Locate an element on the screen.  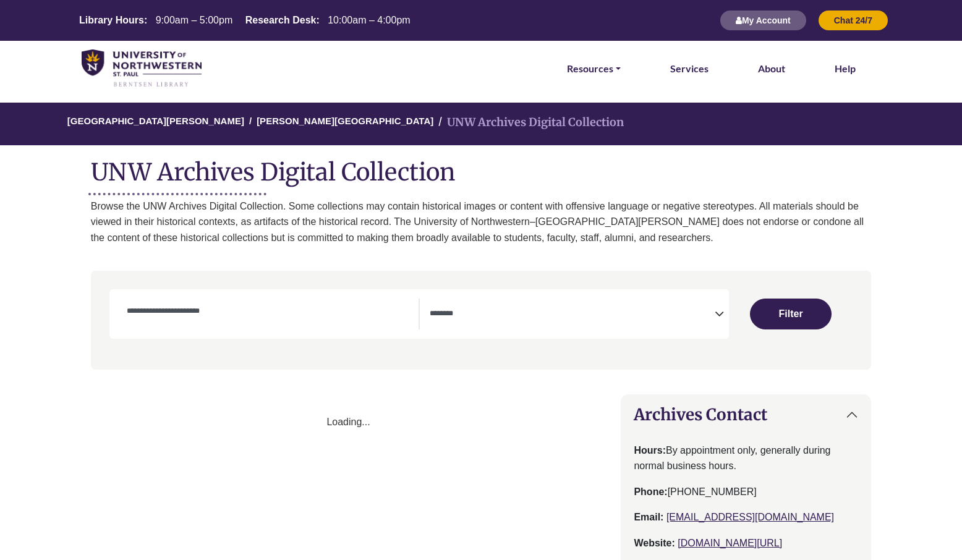
table: Hours Today is located at coordinates (245, 19).